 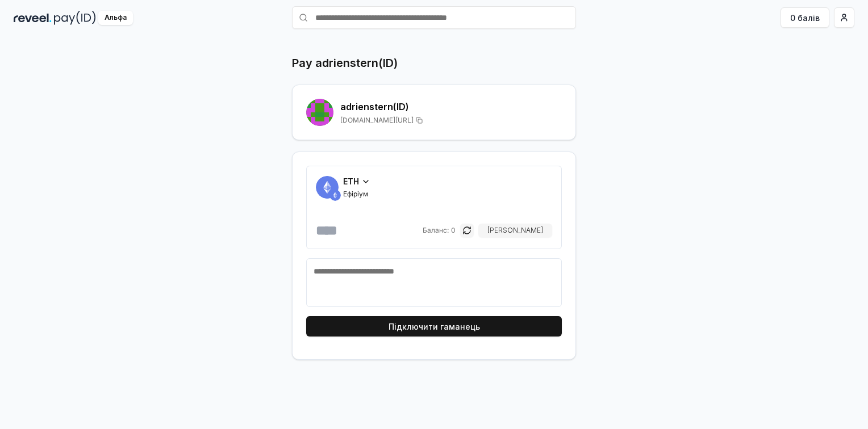 What do you see at coordinates (434, 326) in the screenshot?
I see `button: Підключити гаманець` at bounding box center [434, 326].